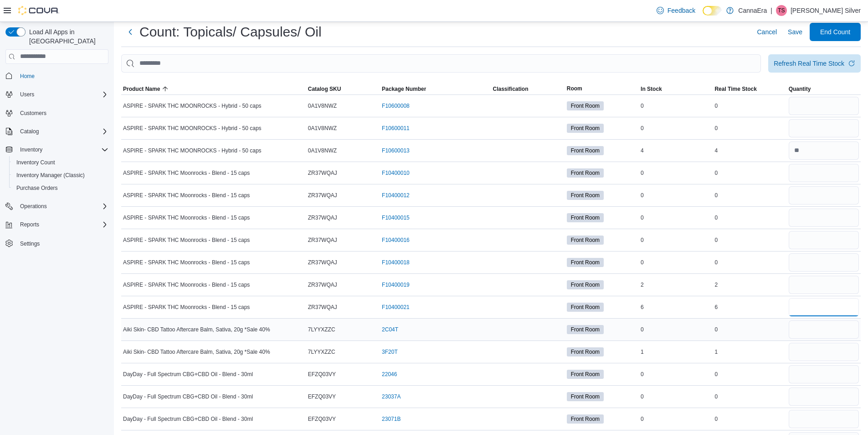  What do you see at coordinates (390, 329) in the screenshot?
I see `a: 2C04T` at bounding box center [390, 329].